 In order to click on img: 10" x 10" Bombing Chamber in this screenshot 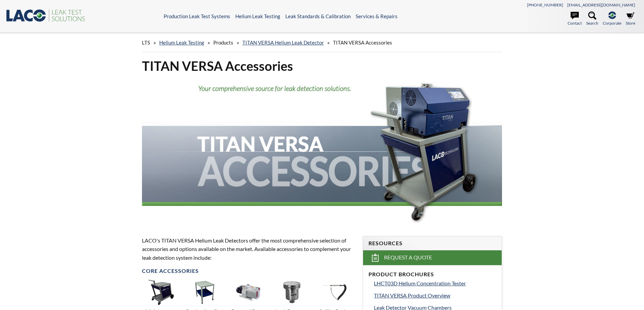, I will do `click(248, 292)`.